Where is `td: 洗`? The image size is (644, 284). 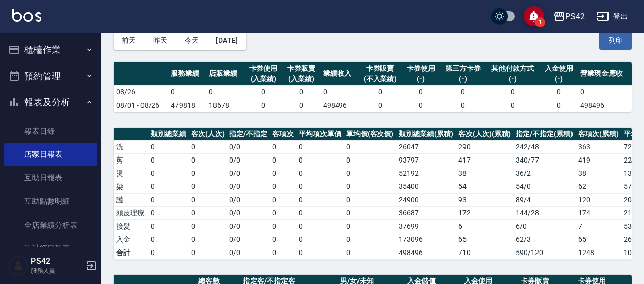 td: 洗 is located at coordinates (131, 147).